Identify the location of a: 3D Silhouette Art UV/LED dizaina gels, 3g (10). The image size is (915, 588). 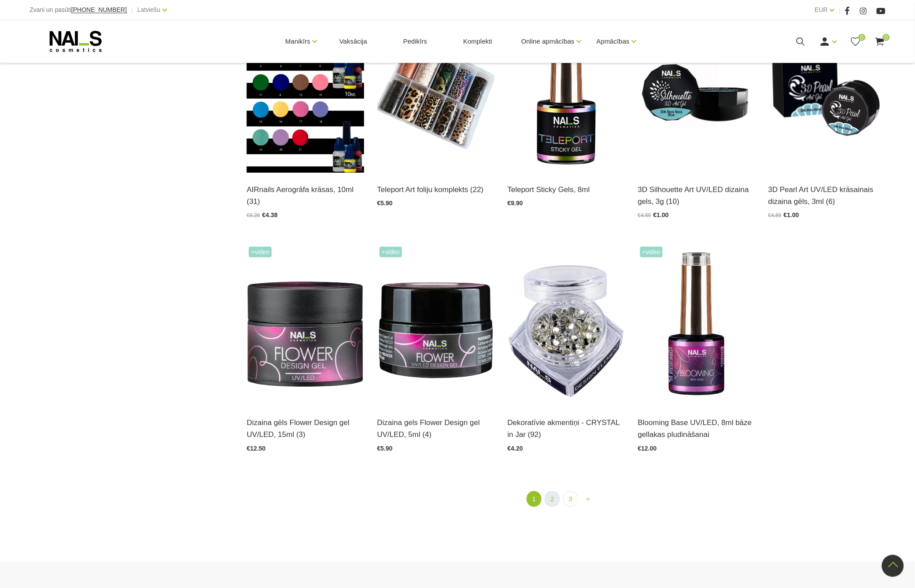
(697, 195).